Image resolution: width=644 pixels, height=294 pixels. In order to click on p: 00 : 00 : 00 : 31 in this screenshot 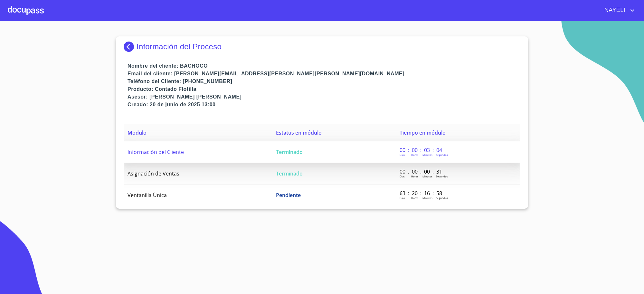, I will do `click(421, 172)`.